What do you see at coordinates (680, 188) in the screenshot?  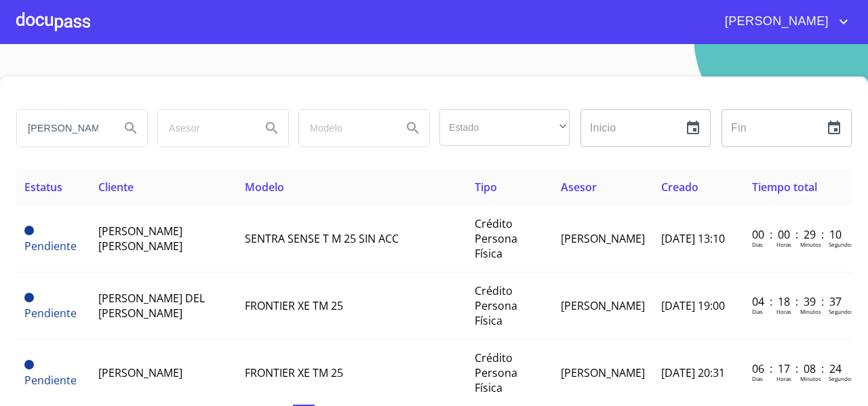 I see `span: Creado` at bounding box center [680, 188].